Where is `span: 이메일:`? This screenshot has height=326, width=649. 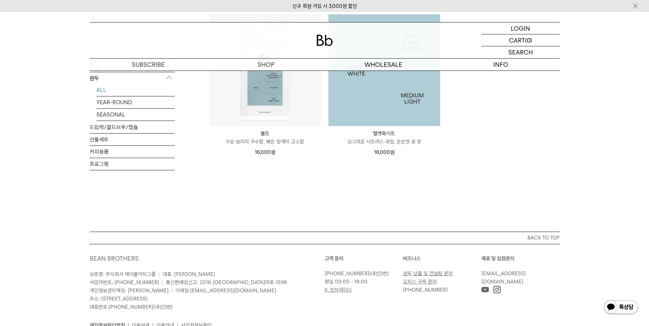 span: 이메일: is located at coordinates (226, 291).